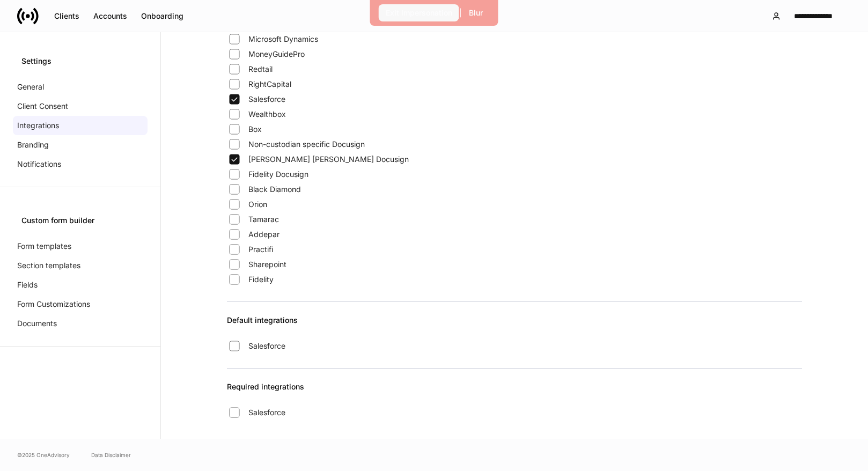 The width and height of the screenshot is (868, 471). Describe the element at coordinates (39, 164) in the screenshot. I see `p: Notifications` at that location.